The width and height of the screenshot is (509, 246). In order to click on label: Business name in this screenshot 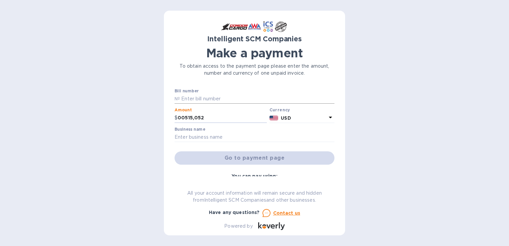, I will do `click(190, 129)`.